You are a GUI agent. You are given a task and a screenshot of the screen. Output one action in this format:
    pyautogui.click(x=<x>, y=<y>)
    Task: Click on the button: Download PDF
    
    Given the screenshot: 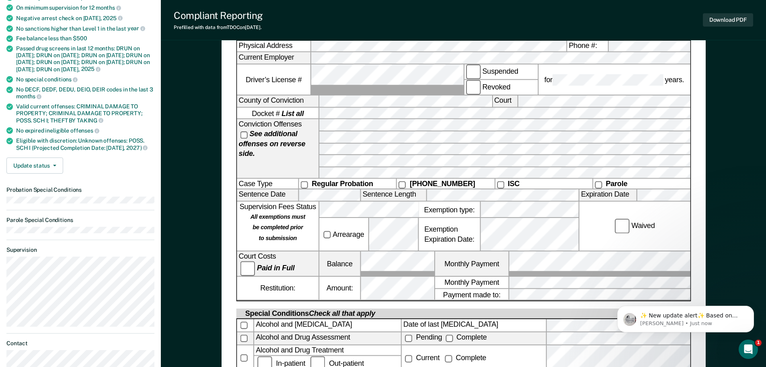 What is the action you would take?
    pyautogui.click(x=728, y=20)
    